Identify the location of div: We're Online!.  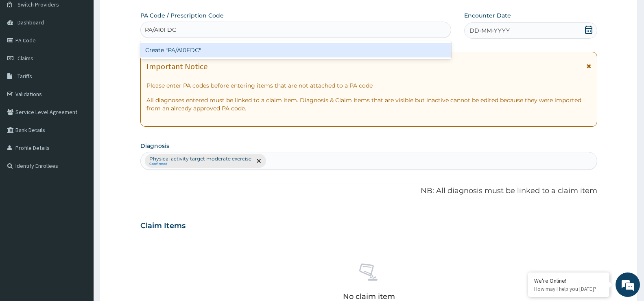
(569, 281).